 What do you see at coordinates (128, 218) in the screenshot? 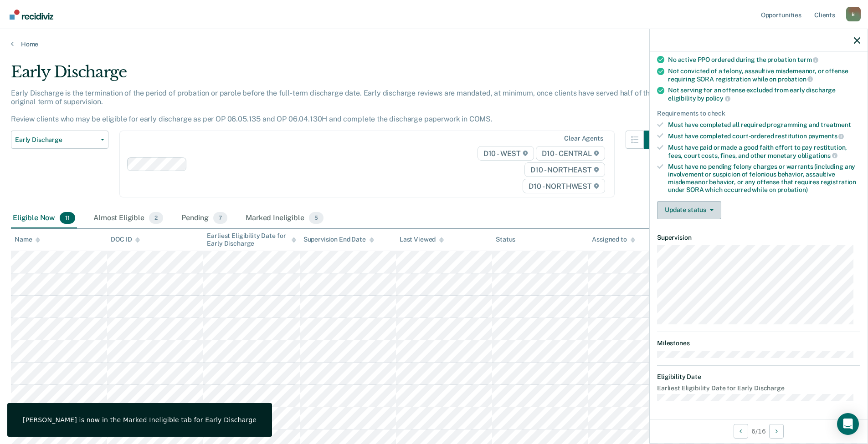
I see `div: Almost Eligible` at bounding box center [128, 218].